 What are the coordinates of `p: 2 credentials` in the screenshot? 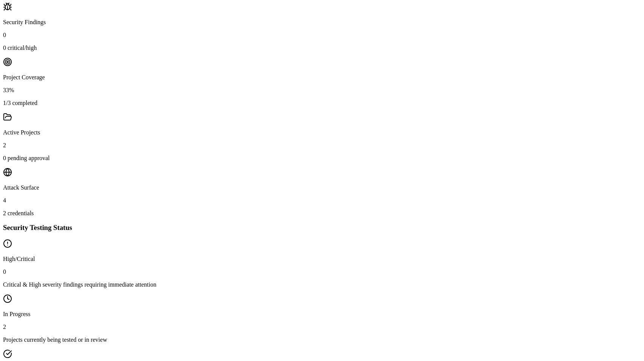 It's located at (322, 213).